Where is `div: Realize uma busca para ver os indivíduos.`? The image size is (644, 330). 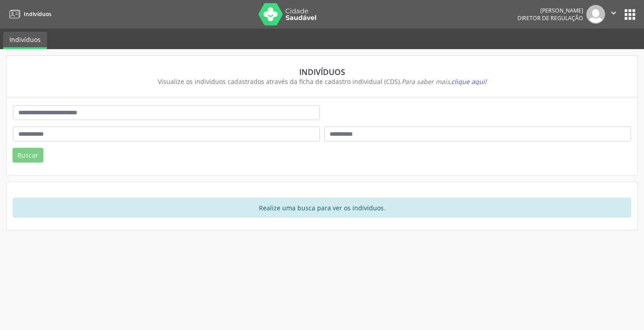 div: Realize uma busca para ver os indivíduos. is located at coordinates (322, 208).